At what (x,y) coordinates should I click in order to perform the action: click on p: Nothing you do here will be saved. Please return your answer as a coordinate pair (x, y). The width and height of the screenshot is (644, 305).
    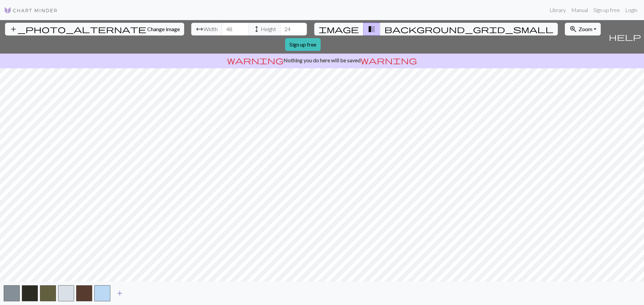
    Looking at the image, I should click on (322, 61).